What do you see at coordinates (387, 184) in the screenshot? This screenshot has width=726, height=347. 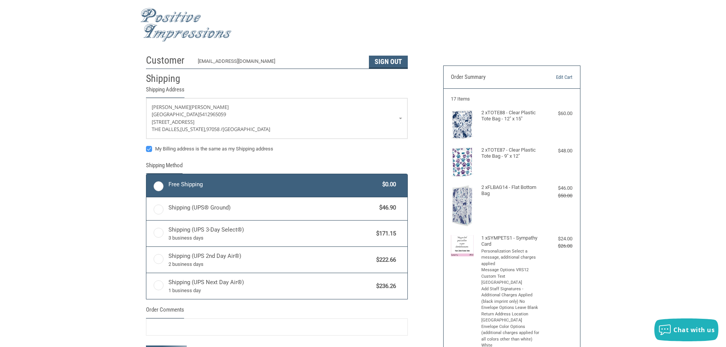 I see `span: $0.00` at bounding box center [387, 184].